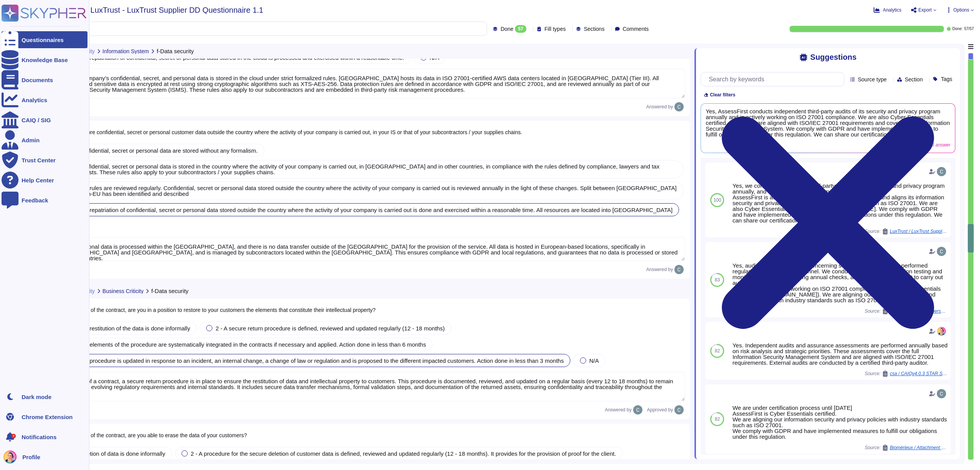 This screenshot has width=980, height=470. Describe the element at coordinates (30, 140) in the screenshot. I see `div: Admin` at that location.